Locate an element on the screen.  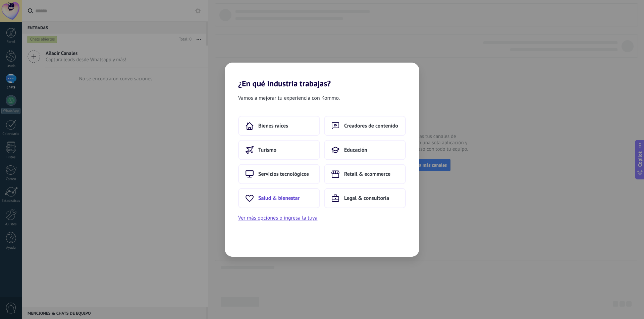
span: Salud & bienestar is located at coordinates (279, 198).